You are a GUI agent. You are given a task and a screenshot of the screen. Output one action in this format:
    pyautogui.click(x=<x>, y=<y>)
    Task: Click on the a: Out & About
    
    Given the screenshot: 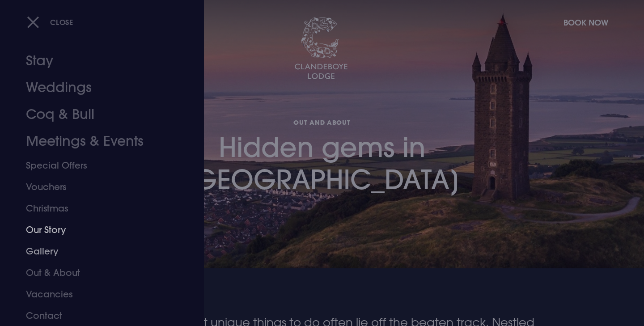 What is the action you would take?
    pyautogui.click(x=96, y=273)
    